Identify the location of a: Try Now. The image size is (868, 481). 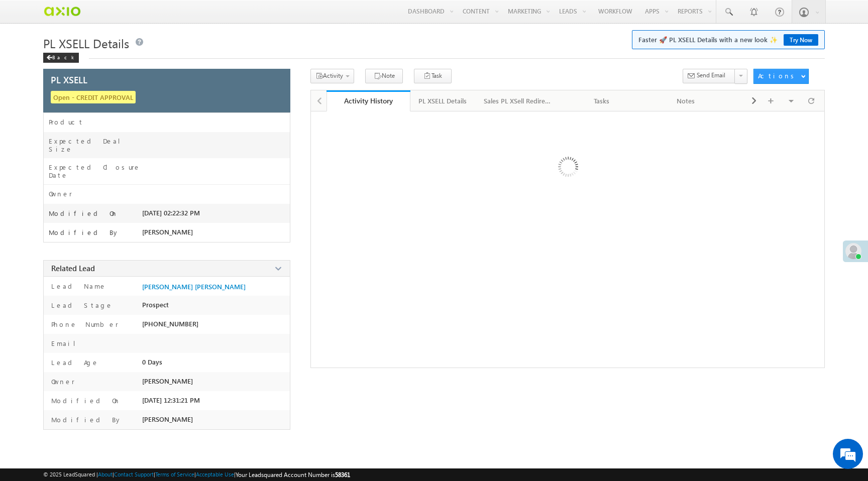
(800, 40).